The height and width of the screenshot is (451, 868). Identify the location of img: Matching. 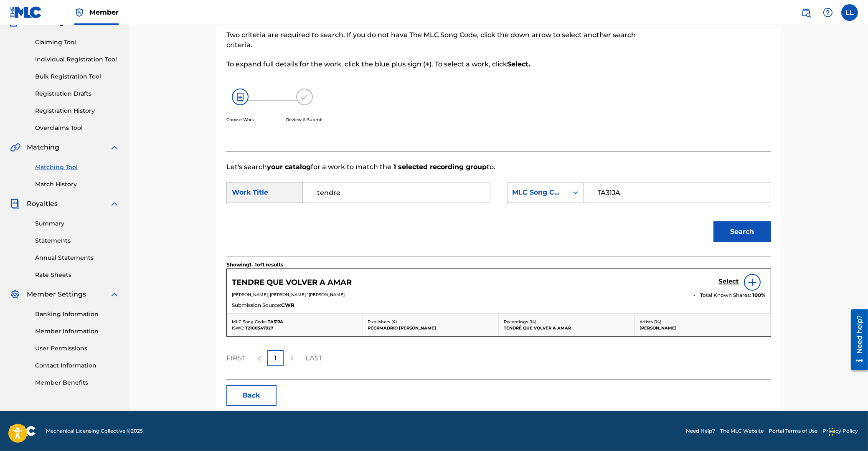
(15, 147).